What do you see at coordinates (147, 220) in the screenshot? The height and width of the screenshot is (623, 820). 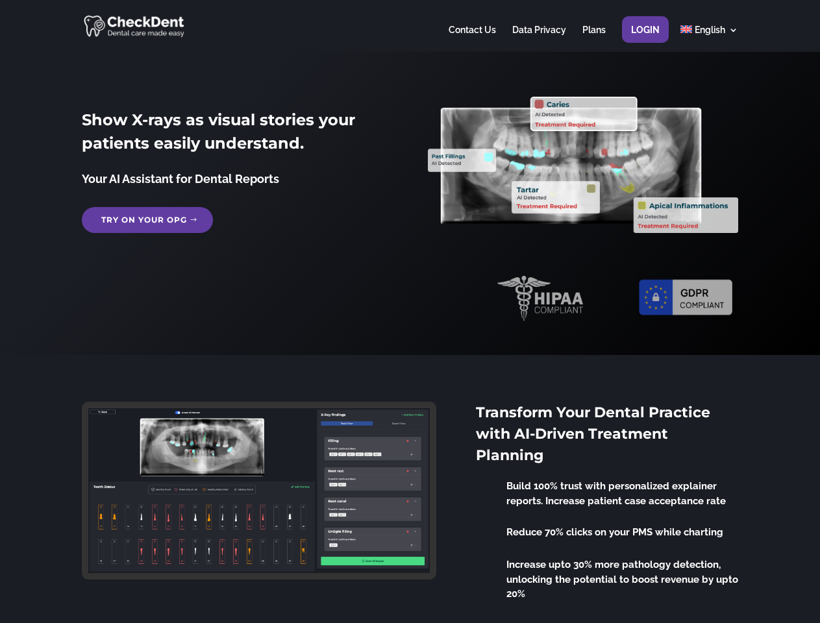 I see `a: Try on your OPG` at bounding box center [147, 220].